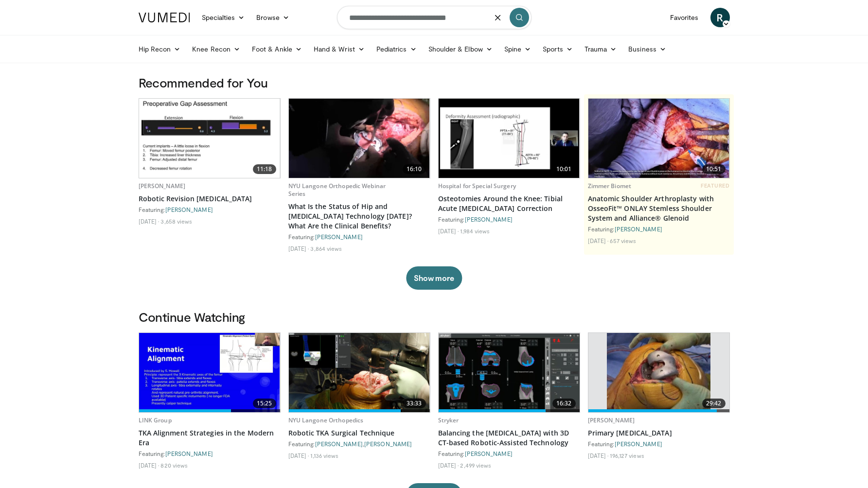 The image size is (868, 488). Describe the element at coordinates (460, 49) in the screenshot. I see `a: Shoulder & Elbow` at that location.